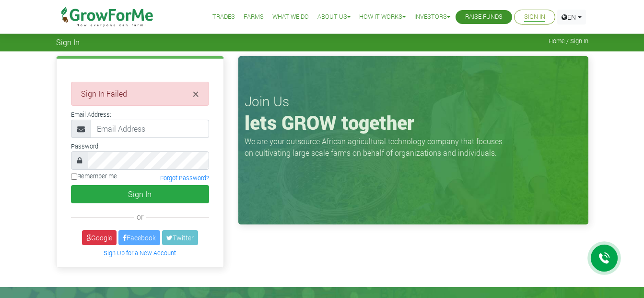  What do you see at coordinates (140, 94) in the screenshot?
I see `div: Sign In Failed` at bounding box center [140, 94].